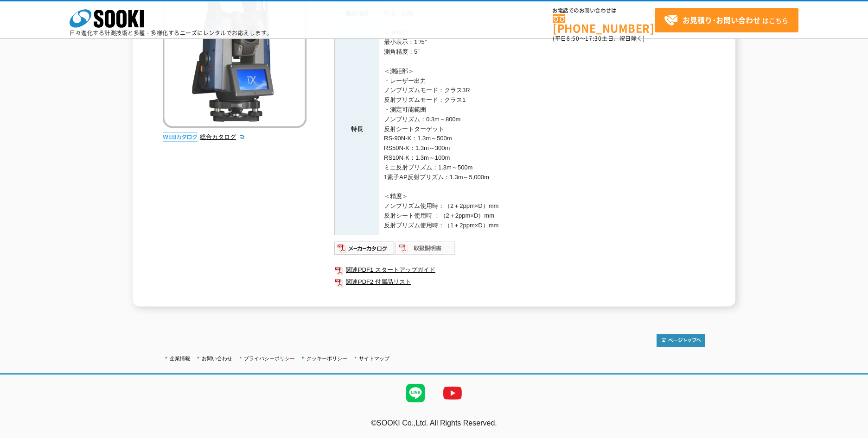 The image size is (868, 438). What do you see at coordinates (180, 359) in the screenshot?
I see `a: 企業情報` at bounding box center [180, 359].